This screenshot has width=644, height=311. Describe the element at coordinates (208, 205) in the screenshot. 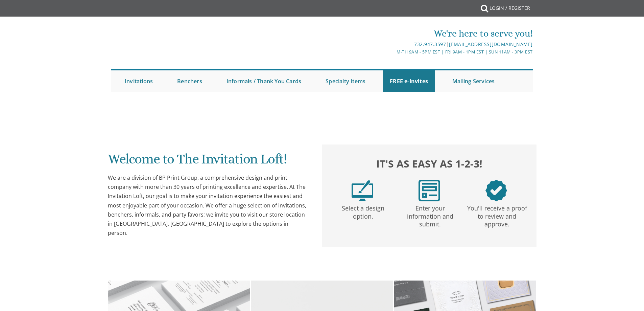

I see `div: We are a division of BP Print Group, a comprehensive design and print company with more than 30 y...` at that location.